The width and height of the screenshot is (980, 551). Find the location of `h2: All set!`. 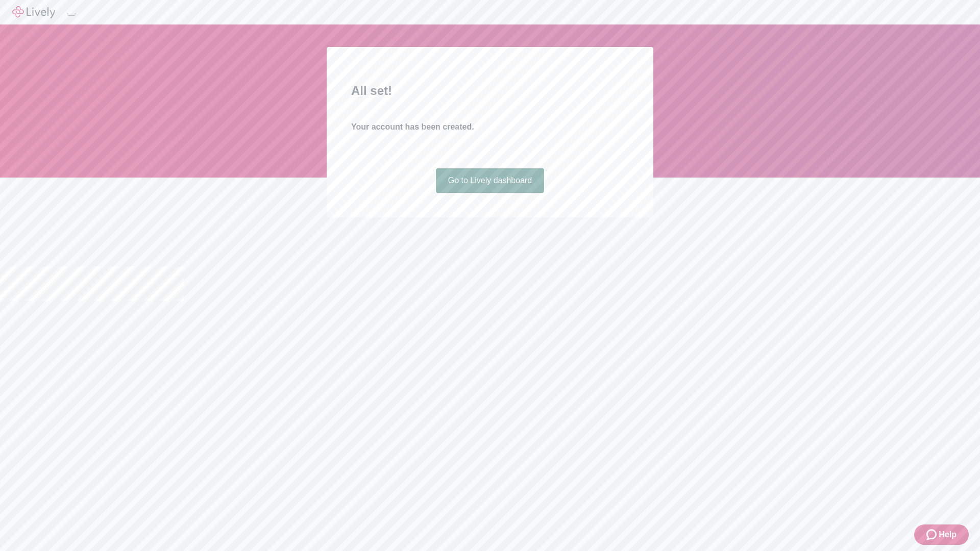

h2: All set! is located at coordinates (490, 91).